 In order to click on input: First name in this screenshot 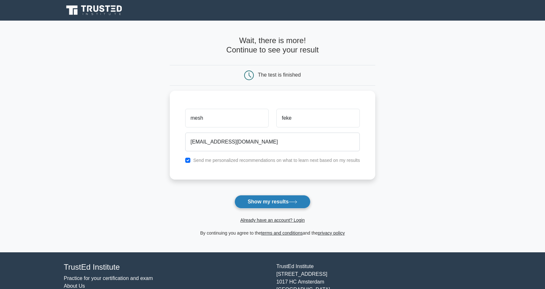, I will do `click(227, 118)`.